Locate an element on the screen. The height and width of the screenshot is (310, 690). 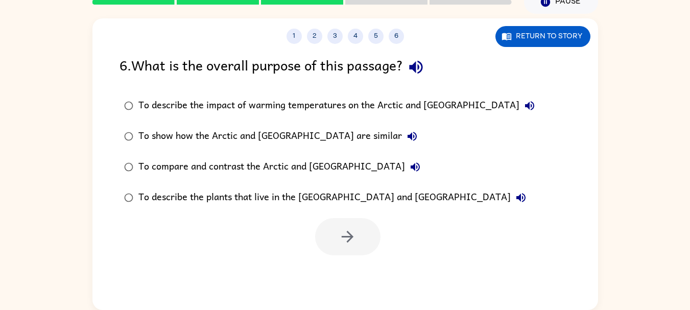
div: 6 . What is the overall purpose of this passage? is located at coordinates (345, 67).